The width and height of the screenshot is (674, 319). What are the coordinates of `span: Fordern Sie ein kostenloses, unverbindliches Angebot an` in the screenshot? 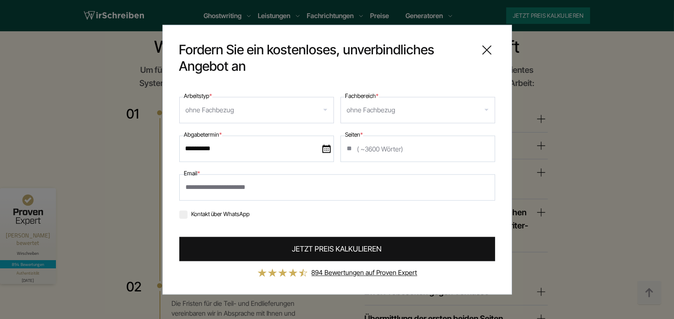 It's located at (326, 58).